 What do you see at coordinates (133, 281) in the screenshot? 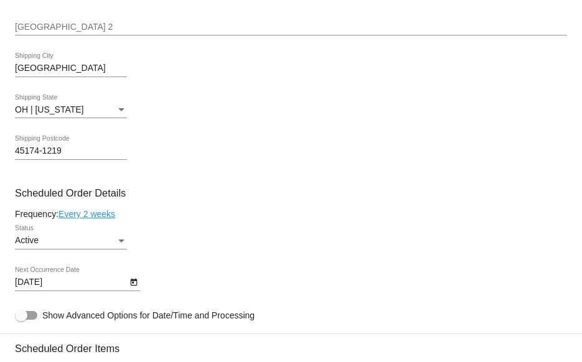
I see `button: Open calendar` at bounding box center [133, 281].